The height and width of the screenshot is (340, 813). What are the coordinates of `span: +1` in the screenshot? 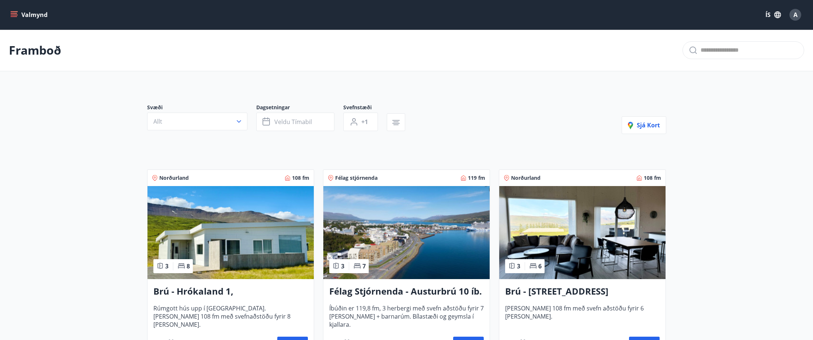 It's located at (365, 122).